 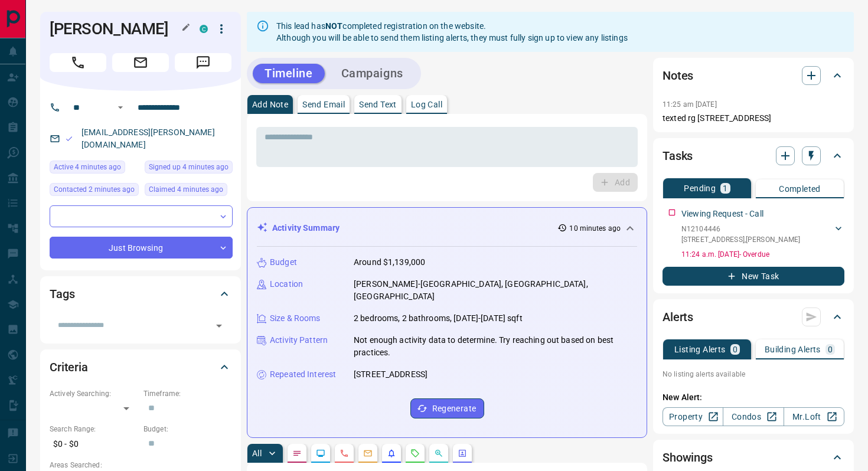 I want to click on svg: Opportunities, so click(x=439, y=453).